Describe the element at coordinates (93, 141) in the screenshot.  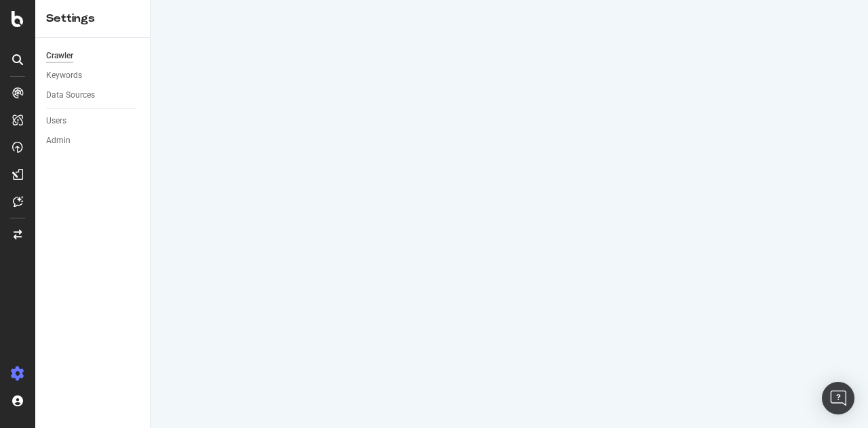
I see `a: Admin` at that location.